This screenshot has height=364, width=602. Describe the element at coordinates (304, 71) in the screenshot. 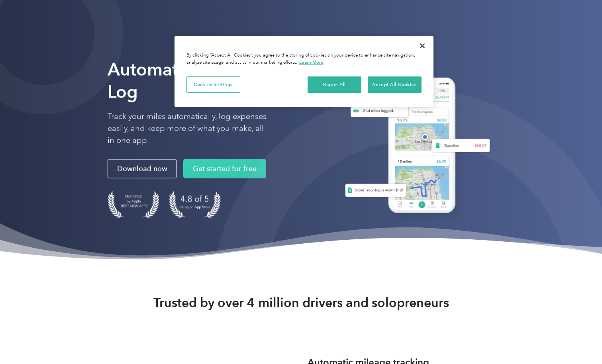

I see `div: Privacy` at that location.